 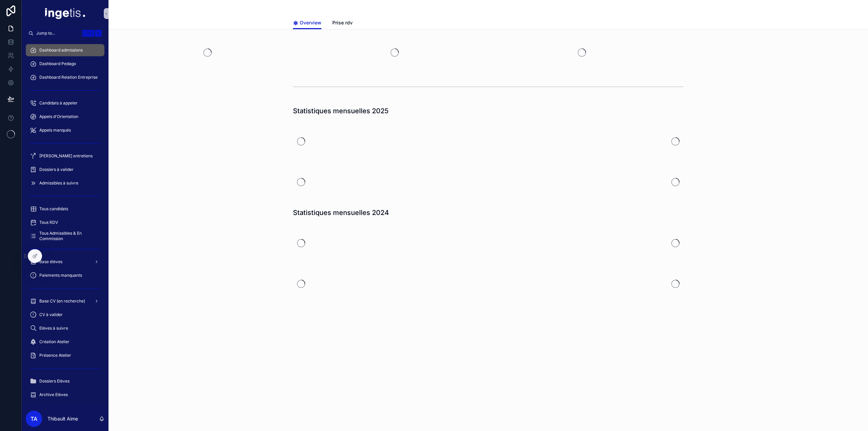 I want to click on span: TA, so click(x=34, y=418).